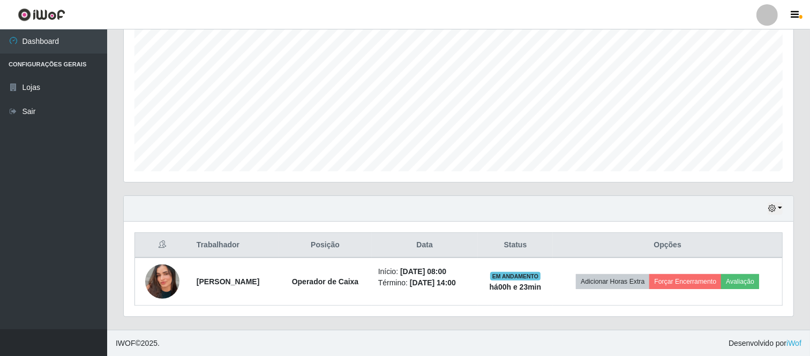 This screenshot has width=810, height=356. I want to click on img: 1750801890236.jpeg, so click(162, 282).